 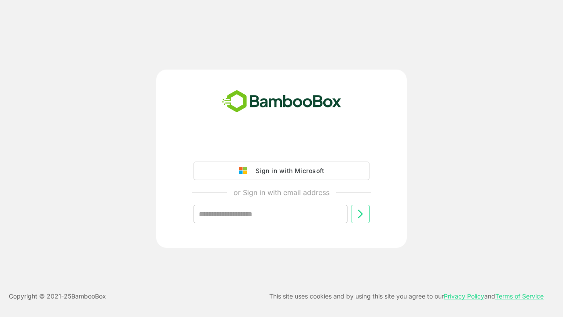 What do you see at coordinates (519, 296) in the screenshot?
I see `a: Terms of Service` at bounding box center [519, 296].